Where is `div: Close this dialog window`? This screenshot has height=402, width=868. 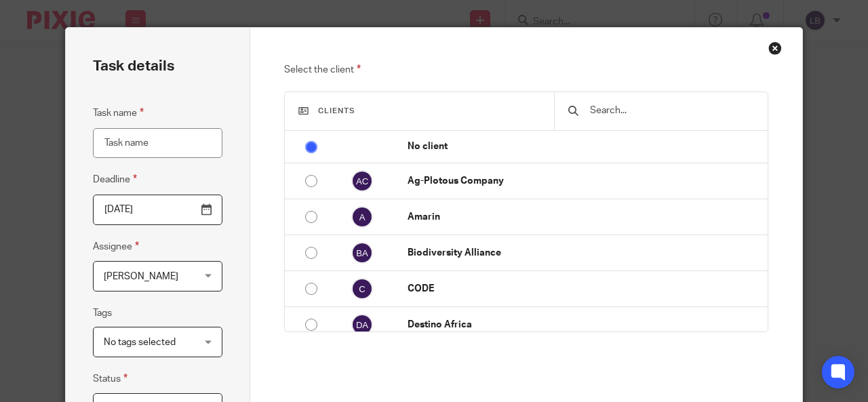
div: Close this dialog window is located at coordinates (775, 48).